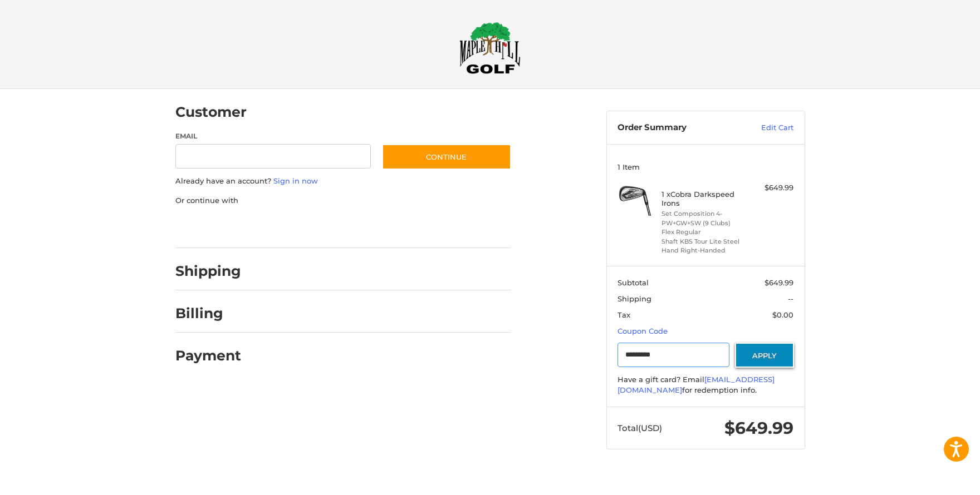 This screenshot has height=495, width=980. Describe the element at coordinates (296, 181) in the screenshot. I see `a: Sign in now` at that location.